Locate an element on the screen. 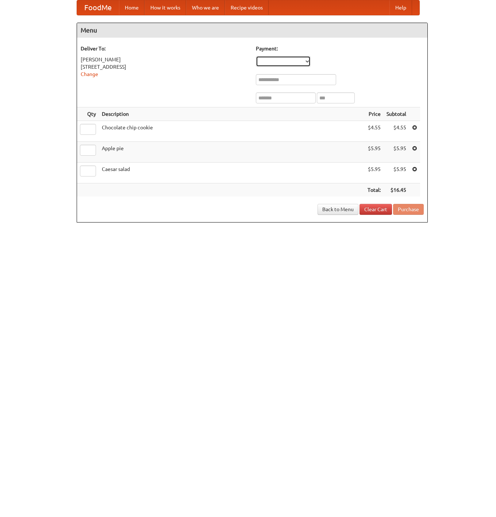  th: Subtotal is located at coordinates (397, 114).